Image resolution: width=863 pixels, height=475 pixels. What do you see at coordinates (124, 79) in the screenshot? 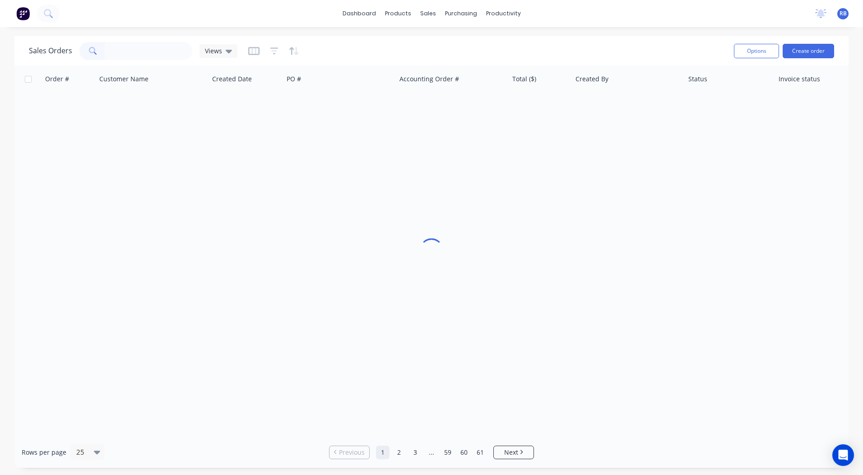
I see `div: Customer Name` at bounding box center [124, 79].